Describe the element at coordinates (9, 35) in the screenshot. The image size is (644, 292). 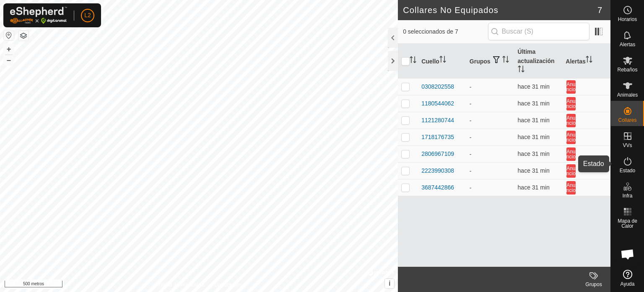
I see `button: Restablecer Mapa` at that location.